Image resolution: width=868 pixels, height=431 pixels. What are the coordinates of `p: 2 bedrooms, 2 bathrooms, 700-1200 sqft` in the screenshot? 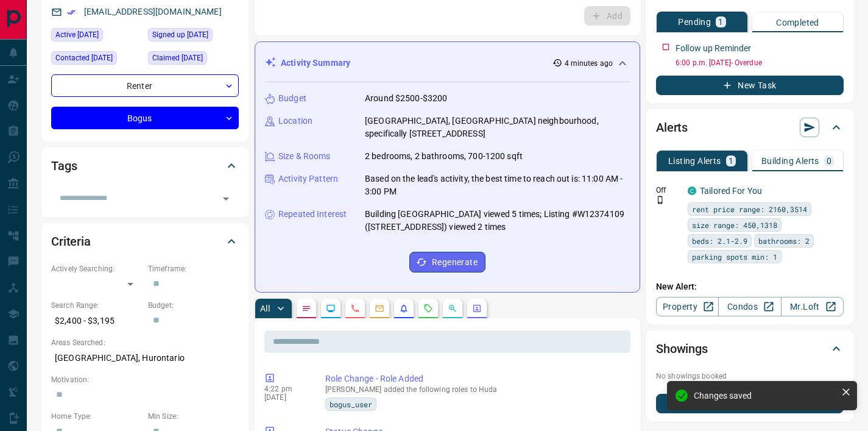 It's located at (443, 156).